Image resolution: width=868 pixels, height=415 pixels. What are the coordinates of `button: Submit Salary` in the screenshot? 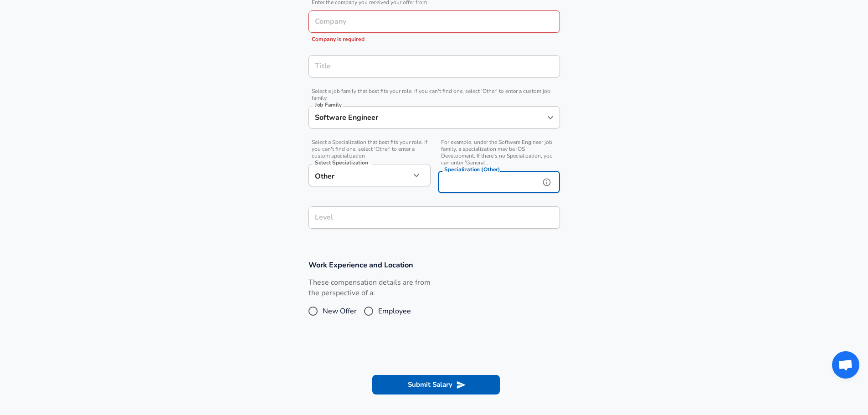 It's located at (435, 384).